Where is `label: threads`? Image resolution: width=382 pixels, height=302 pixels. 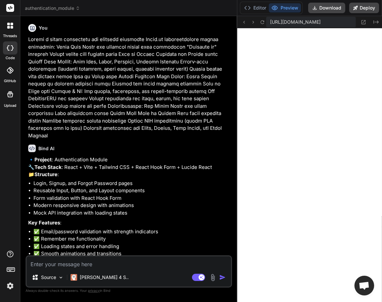 label: threads is located at coordinates (10, 36).